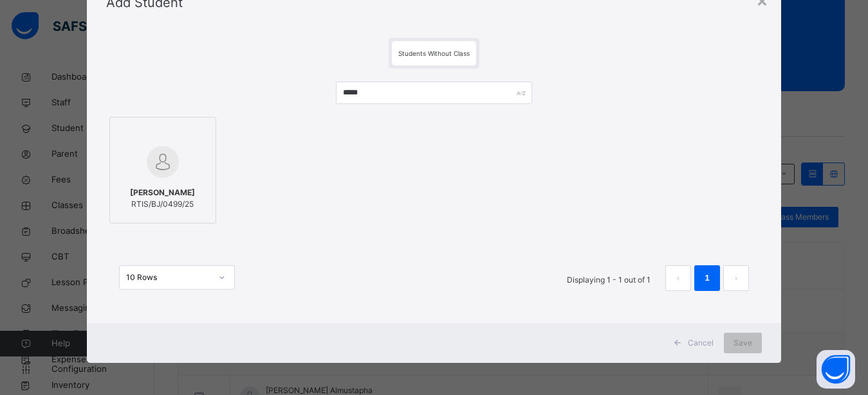  I want to click on button: prev page, so click(678, 278).